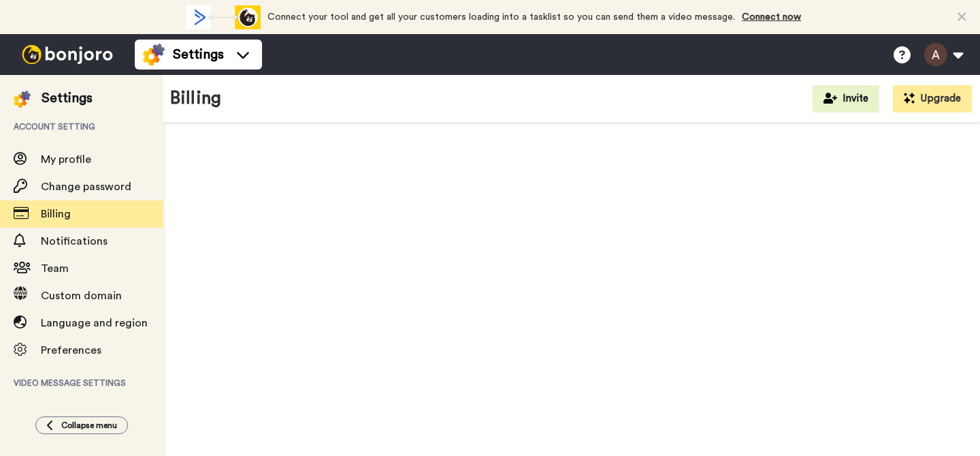 The image size is (980, 456). Describe the element at coordinates (56, 214) in the screenshot. I see `span: Billing` at that location.